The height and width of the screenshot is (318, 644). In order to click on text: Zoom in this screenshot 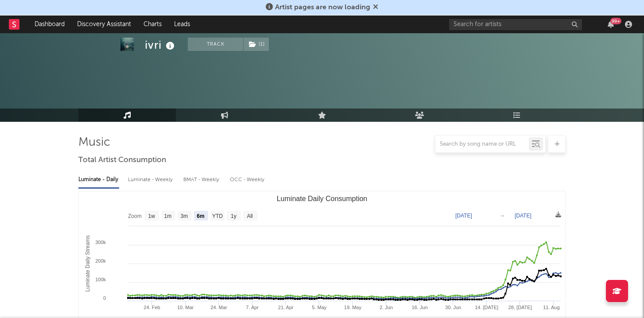, I will do `click(135, 216)`.